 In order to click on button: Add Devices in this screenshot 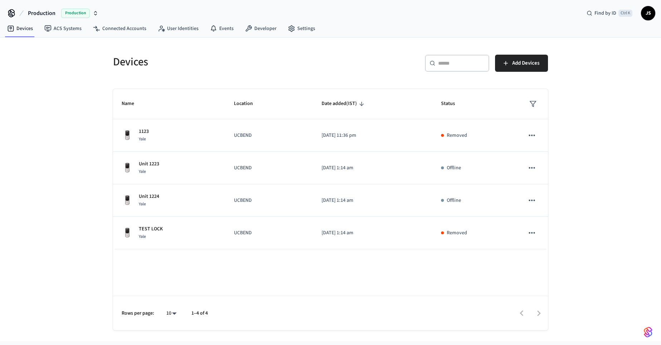, I will do `click(521, 63)`.